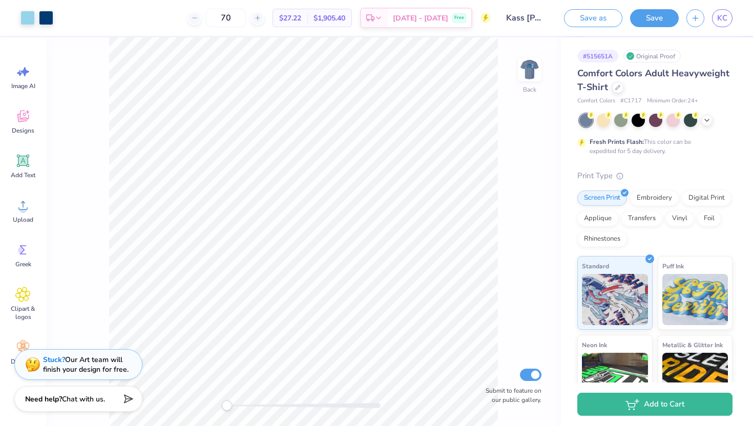 The height and width of the screenshot is (426, 753). What do you see at coordinates (23, 264) in the screenshot?
I see `span: Greek` at bounding box center [23, 264].